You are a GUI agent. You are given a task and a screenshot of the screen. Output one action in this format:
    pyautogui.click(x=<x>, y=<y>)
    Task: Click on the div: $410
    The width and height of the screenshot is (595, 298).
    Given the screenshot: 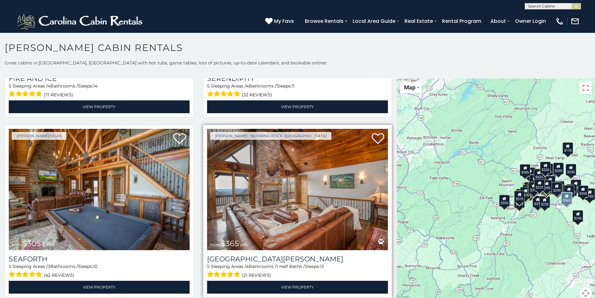 What is the action you would take?
    pyautogui.click(x=535, y=181)
    